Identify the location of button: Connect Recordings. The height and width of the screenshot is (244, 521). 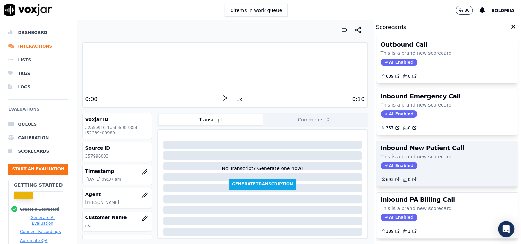
(40, 231).